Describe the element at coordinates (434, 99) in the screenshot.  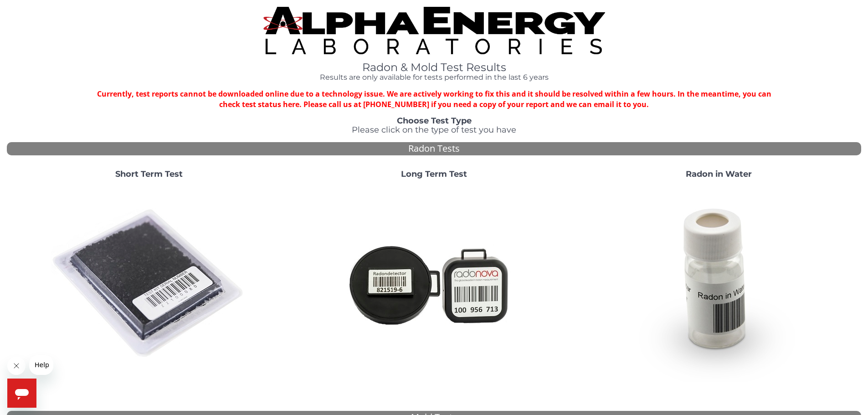
I see `strong: Currently, test reports cannot be downloaded online due to a technology issue. We are actively wo...` at that location.